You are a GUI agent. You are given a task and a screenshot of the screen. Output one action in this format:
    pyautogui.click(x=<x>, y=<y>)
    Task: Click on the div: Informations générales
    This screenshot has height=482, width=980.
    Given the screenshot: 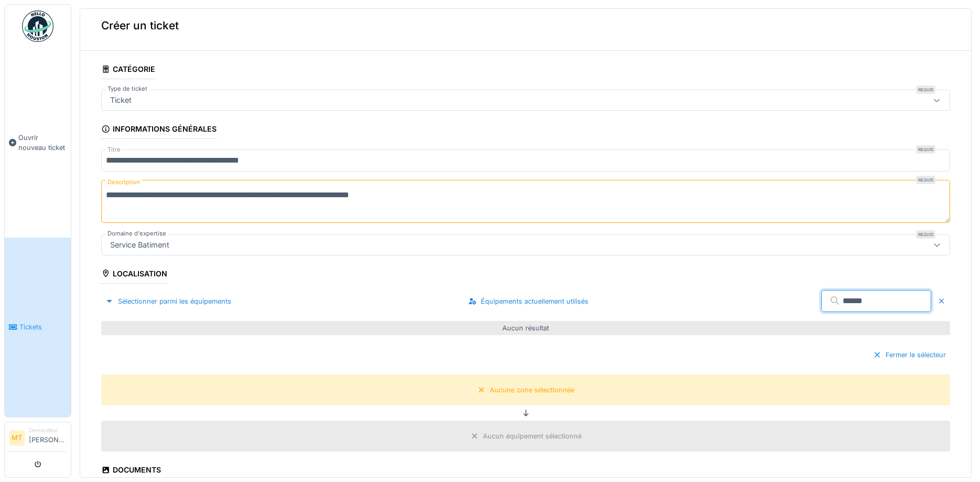 What is the action you would take?
    pyautogui.click(x=159, y=131)
    